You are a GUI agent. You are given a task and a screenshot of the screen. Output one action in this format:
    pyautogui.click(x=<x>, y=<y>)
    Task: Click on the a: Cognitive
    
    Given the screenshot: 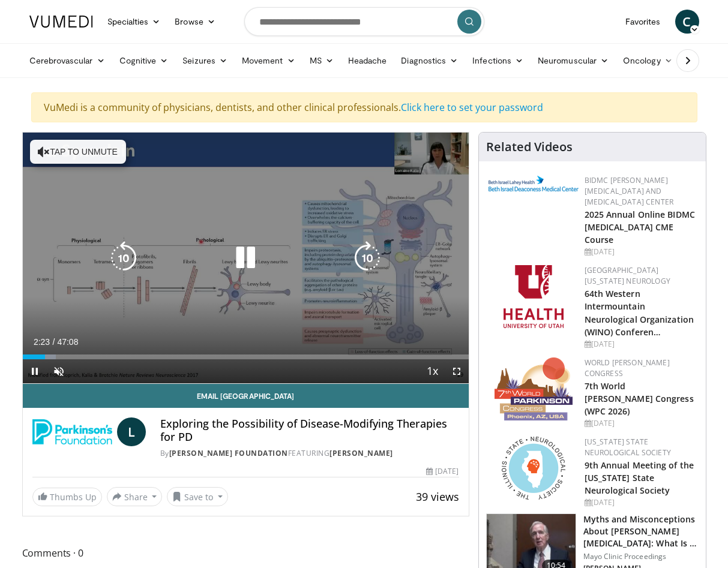 What is the action you would take?
    pyautogui.click(x=144, y=61)
    